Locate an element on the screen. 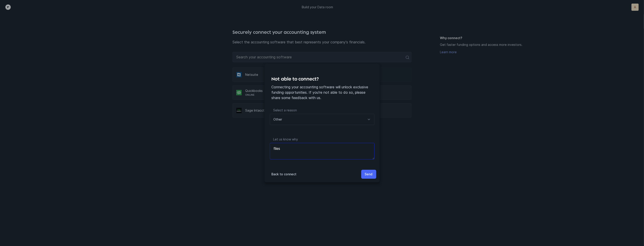 The width and height of the screenshot is (644, 246). p: Back to connect is located at coordinates (284, 174).